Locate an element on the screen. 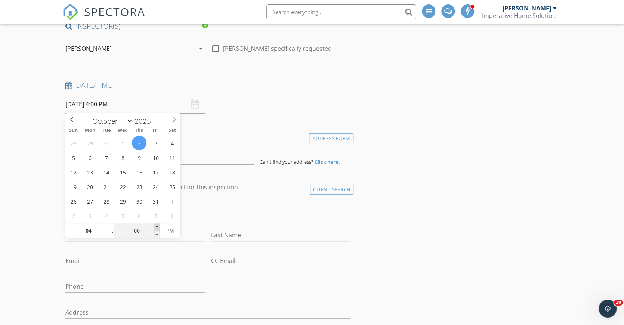  span: October 9, 2025 is located at coordinates (139, 157).